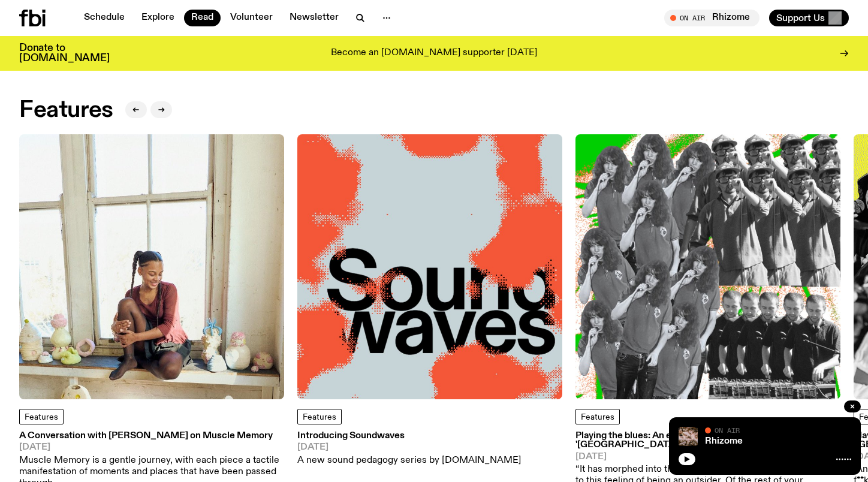  What do you see at coordinates (724, 441) in the screenshot?
I see `a: Rhizome` at bounding box center [724, 441].